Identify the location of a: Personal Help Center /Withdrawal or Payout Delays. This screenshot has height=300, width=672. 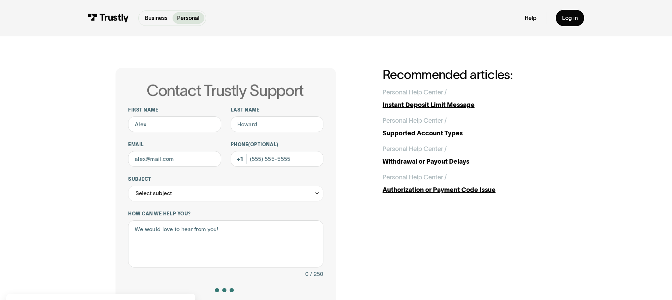
(470, 155).